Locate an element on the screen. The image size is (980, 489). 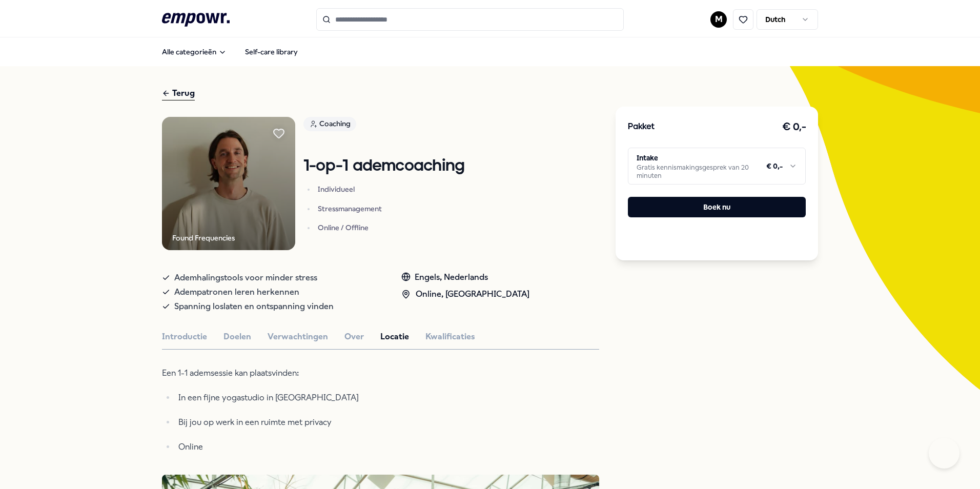
img: Product Image is located at coordinates (228, 183).